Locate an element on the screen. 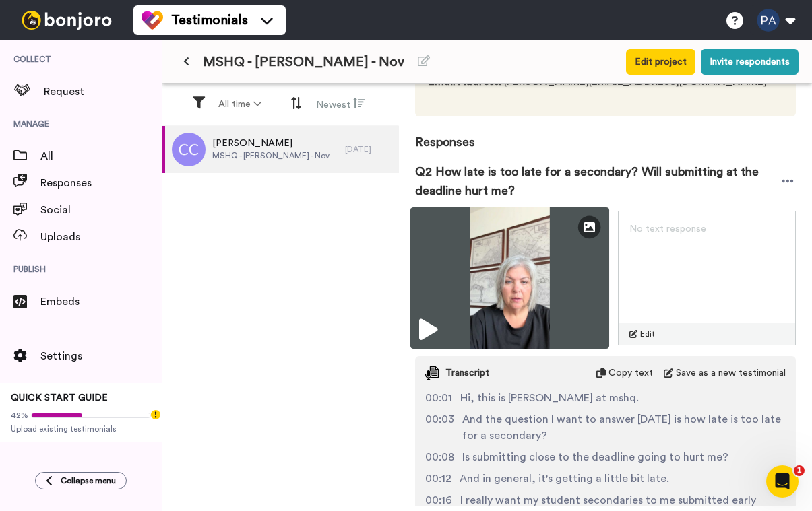 This screenshot has width=812, height=511. span: Request is located at coordinates (102, 92).